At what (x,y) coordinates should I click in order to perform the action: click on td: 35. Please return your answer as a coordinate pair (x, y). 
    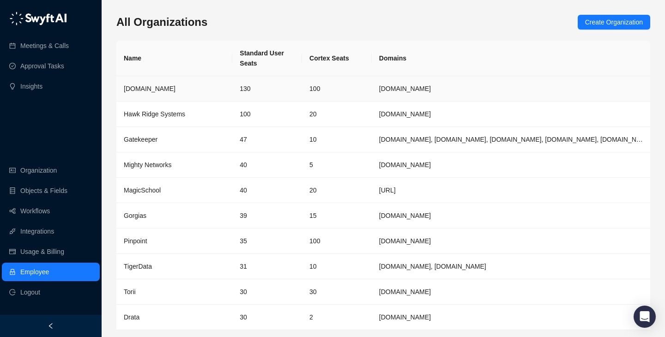
    Looking at the image, I should click on (267, 241).